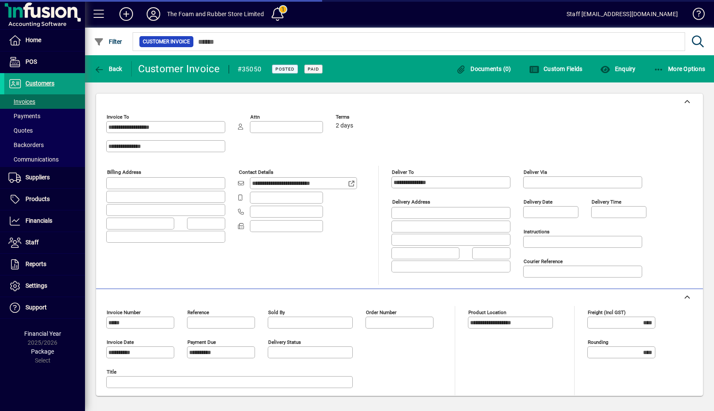  What do you see at coordinates (403, 172) in the screenshot?
I see `mat-label: Deliver To` at bounding box center [403, 172].